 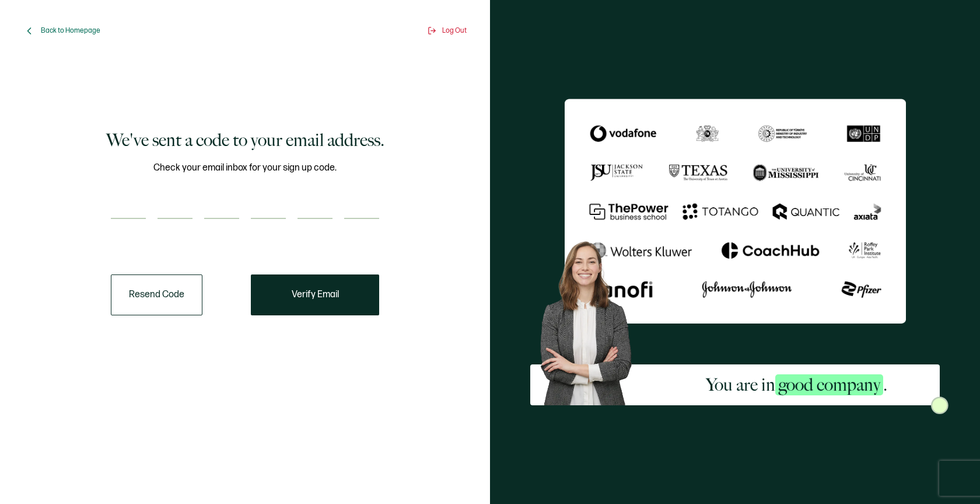 I want to click on h1: We've sent a code to your email address., so click(x=245, y=140).